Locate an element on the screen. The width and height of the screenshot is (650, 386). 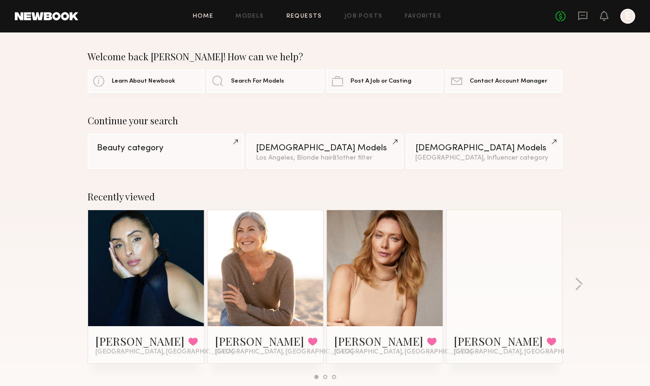
a: Requests is located at coordinates (304, 16).